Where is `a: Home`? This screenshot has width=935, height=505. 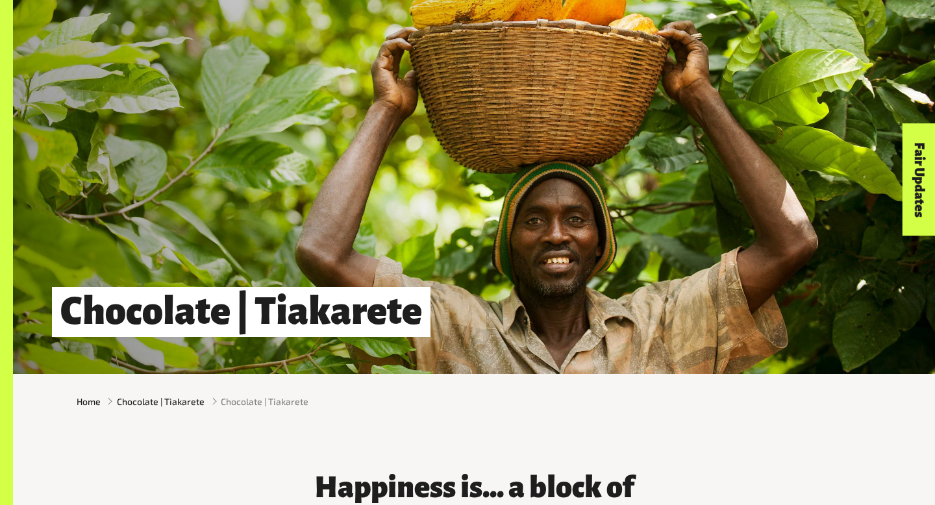 a: Home is located at coordinates (88, 401).